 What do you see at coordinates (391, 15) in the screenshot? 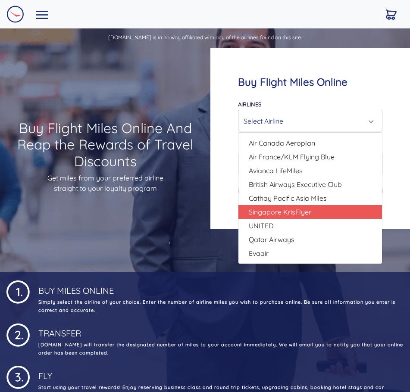
I see `img: Cart` at bounding box center [391, 15].